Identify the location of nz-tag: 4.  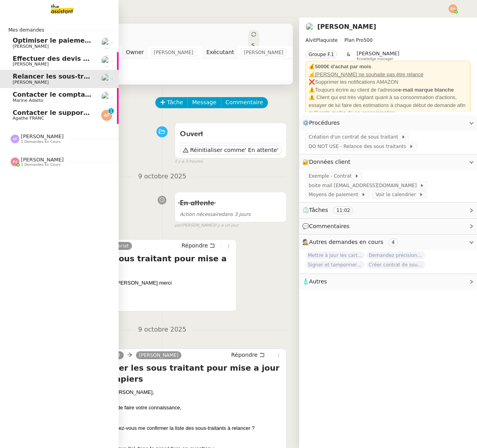
(393, 242).